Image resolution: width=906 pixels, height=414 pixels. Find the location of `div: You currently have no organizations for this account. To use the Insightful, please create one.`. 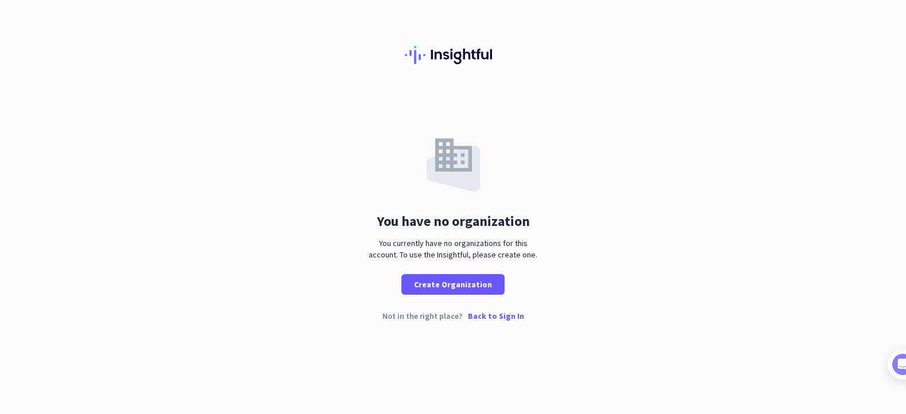

div: You currently have no organizations for this account. To use the Insightful, please create one. is located at coordinates (453, 249).